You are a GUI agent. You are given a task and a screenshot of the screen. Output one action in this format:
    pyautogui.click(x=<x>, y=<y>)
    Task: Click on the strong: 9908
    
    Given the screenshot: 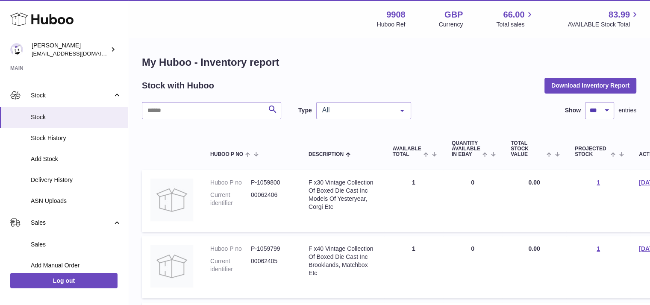 What is the action you would take?
    pyautogui.click(x=396, y=15)
    